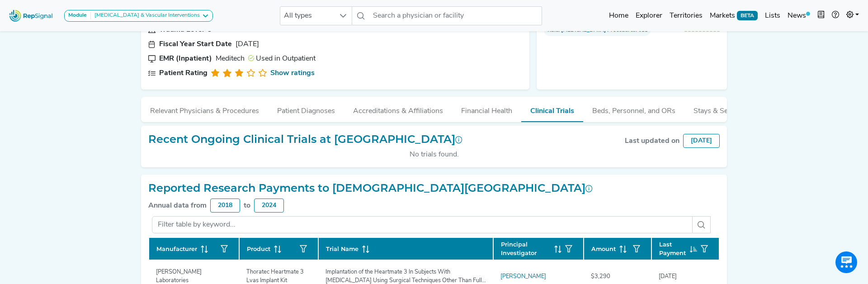  What do you see at coordinates (747, 15) in the screenshot?
I see `span: BETA` at bounding box center [747, 15].